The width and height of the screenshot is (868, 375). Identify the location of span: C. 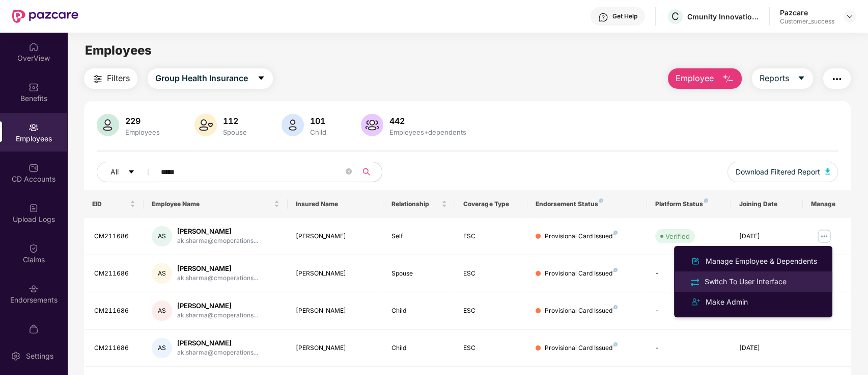
(675, 17).